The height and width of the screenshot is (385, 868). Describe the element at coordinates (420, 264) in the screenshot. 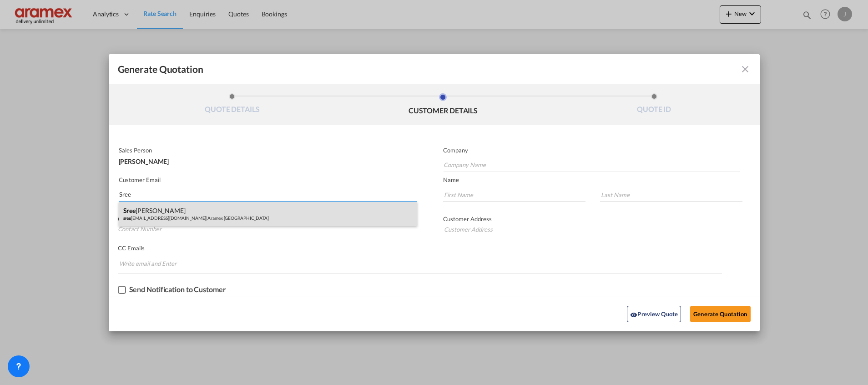

I see `md-chips-wrap: Chips container. Enter the text area, then type text, and press enter to add a chip.` at that location.